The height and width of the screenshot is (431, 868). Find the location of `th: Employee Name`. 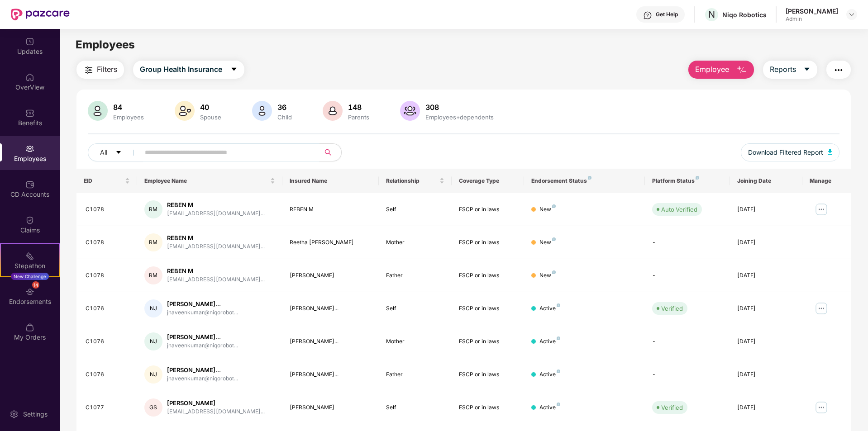

th: Employee Name is located at coordinates (209, 181).